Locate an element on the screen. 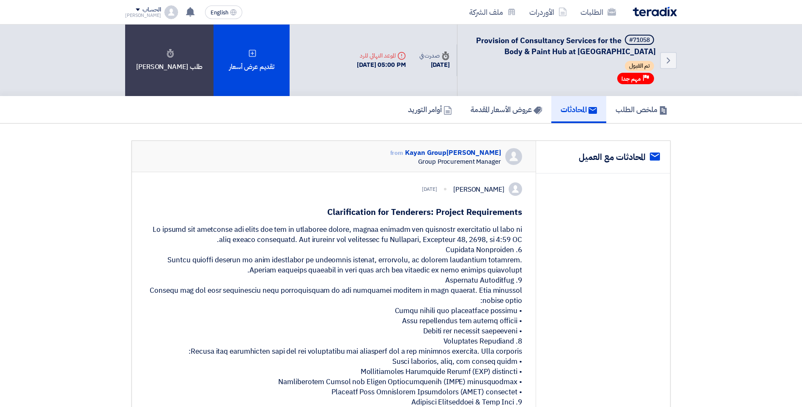 The width and height of the screenshot is (802, 407). h5: المحادثات is located at coordinates (579, 109).